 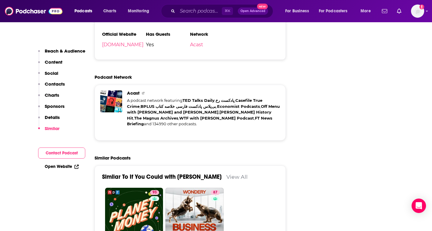 I want to click on button: Similar, so click(x=49, y=131).